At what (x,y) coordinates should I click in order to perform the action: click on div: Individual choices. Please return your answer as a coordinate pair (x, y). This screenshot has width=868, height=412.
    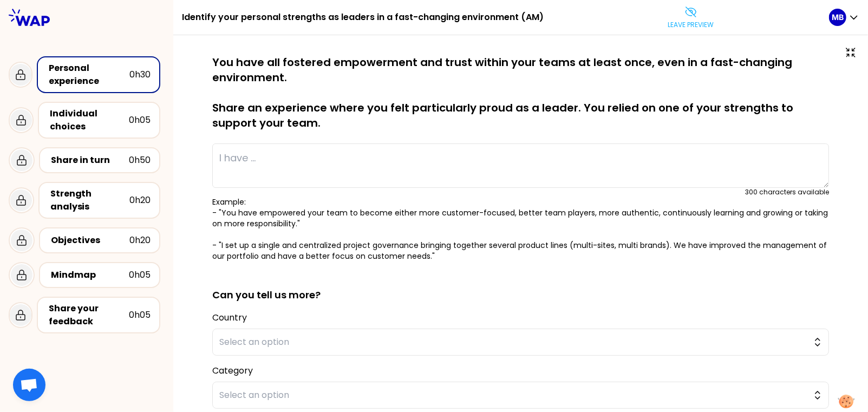
    Looking at the image, I should click on (89, 120).